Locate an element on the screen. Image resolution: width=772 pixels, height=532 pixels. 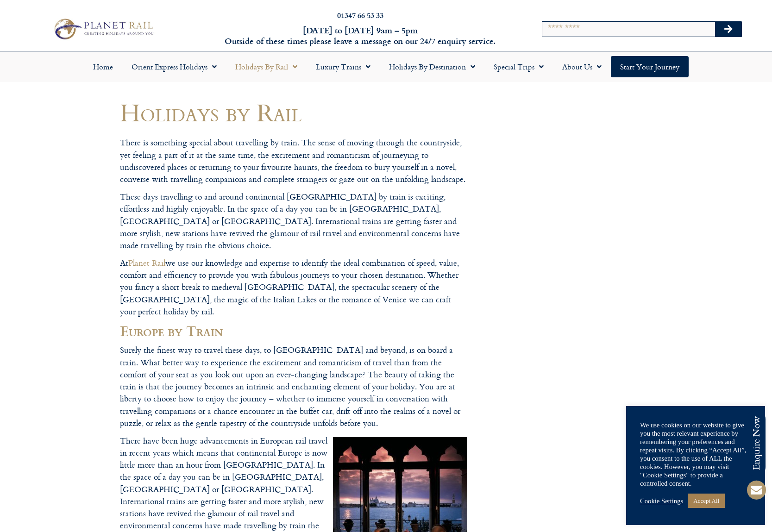
div: We use cookies on our website to give you the most relevant experience by remembering your prefer... is located at coordinates (696, 455).